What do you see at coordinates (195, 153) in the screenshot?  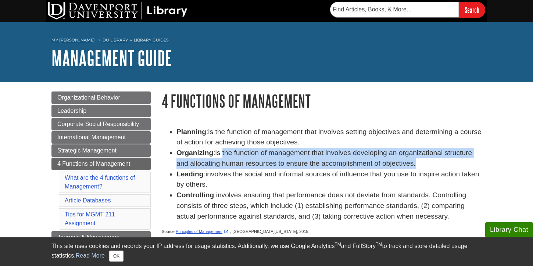 I see `strong: Organizing` at bounding box center [195, 153].